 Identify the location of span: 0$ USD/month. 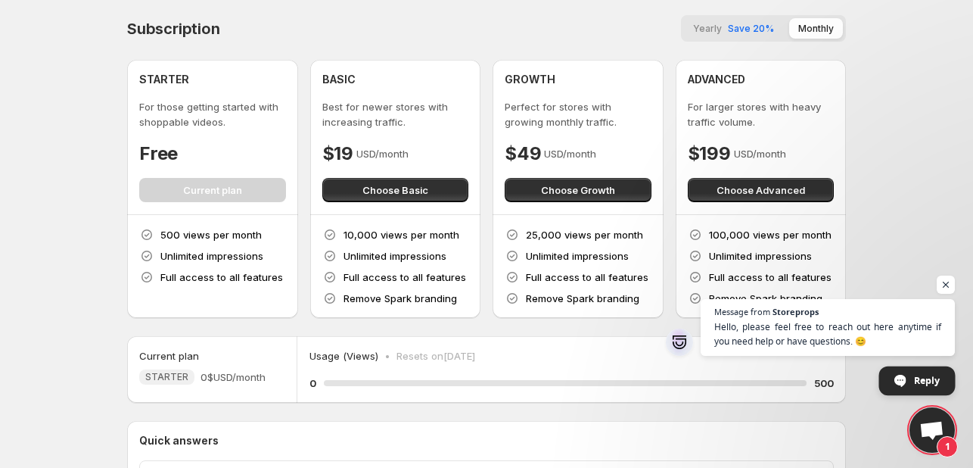
(233, 377).